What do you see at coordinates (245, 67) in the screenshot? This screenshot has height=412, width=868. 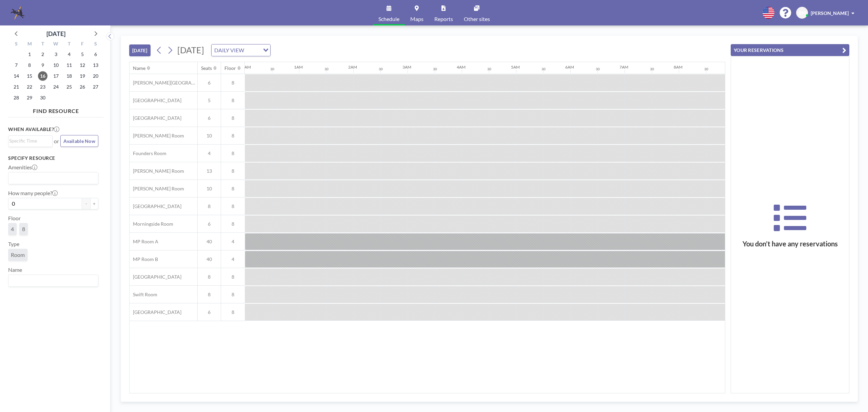 I see `div: 12AM` at bounding box center [245, 67].